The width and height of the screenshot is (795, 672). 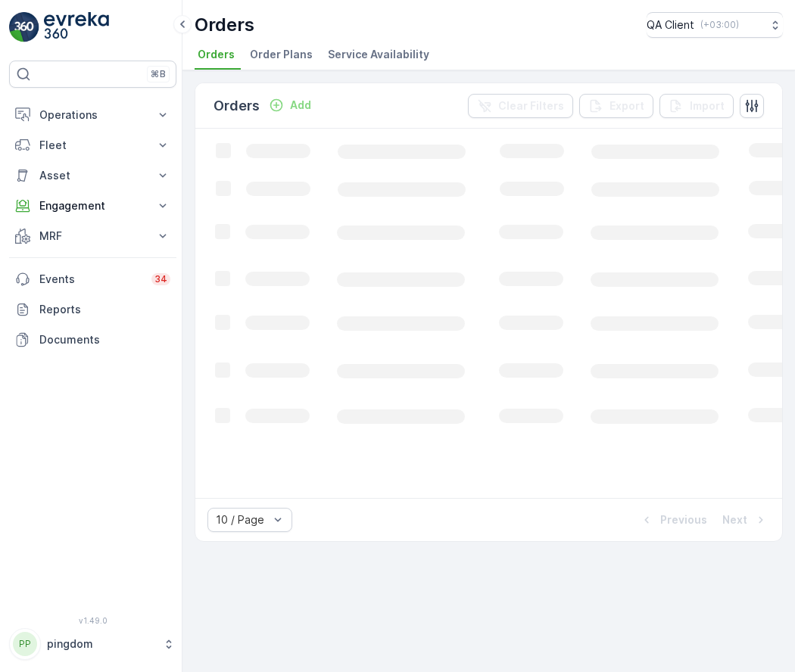 I want to click on p: Documents, so click(x=104, y=340).